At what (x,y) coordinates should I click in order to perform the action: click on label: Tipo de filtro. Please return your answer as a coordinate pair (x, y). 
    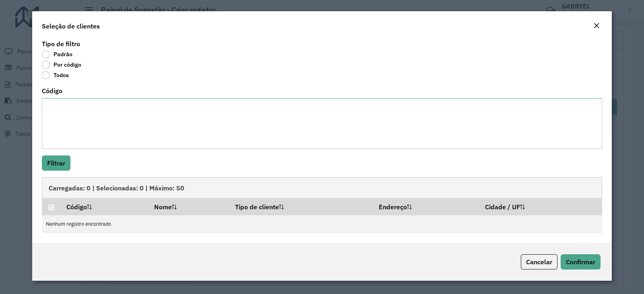
    Looking at the image, I should click on (61, 44).